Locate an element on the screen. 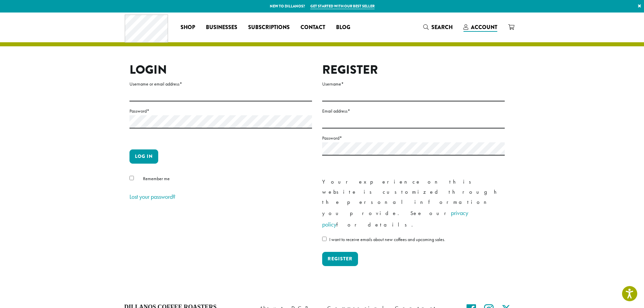 Image resolution: width=644 pixels, height=308 pixels. a: Get started with our best seller is located at coordinates (342, 6).